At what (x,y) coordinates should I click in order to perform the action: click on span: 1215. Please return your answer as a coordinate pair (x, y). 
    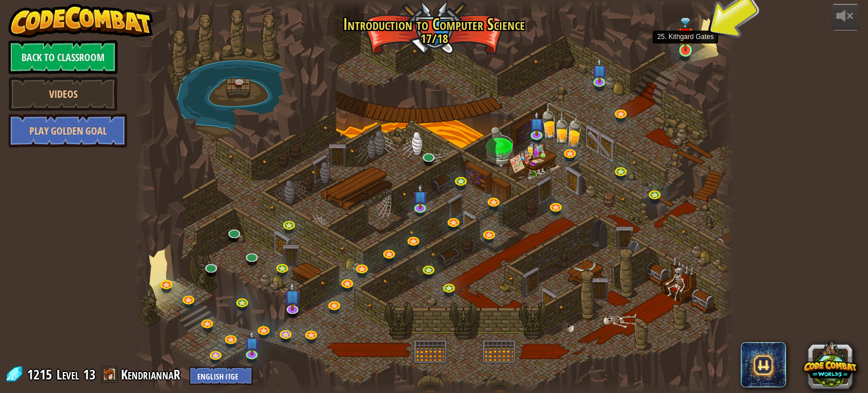
    Looking at the image, I should click on (41, 375).